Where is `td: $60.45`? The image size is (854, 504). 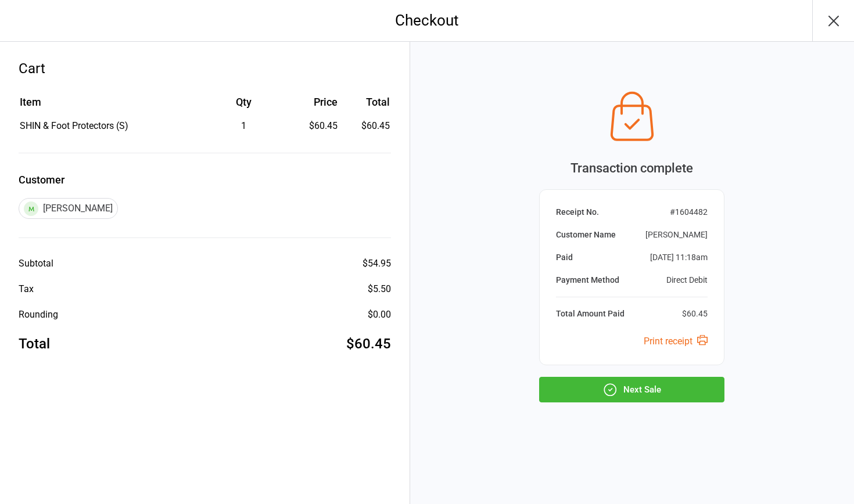 td: $60.45 is located at coordinates (366, 126).